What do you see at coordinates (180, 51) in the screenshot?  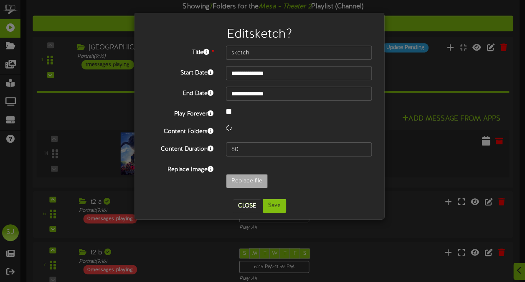 I see `label: Title` at bounding box center [180, 51].